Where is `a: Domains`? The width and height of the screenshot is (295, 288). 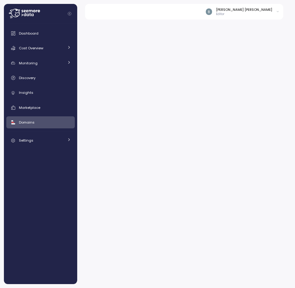
a: Domains is located at coordinates (41, 122).